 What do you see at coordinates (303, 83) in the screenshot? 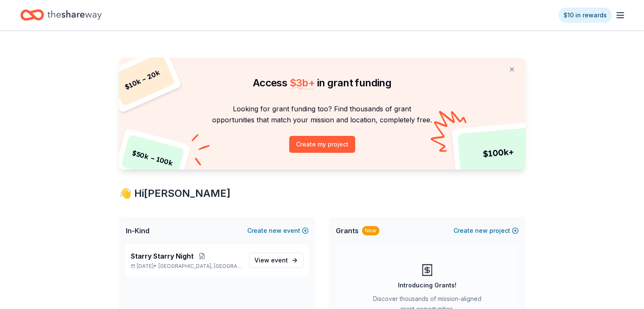
I see `span: $ 3b +` at bounding box center [303, 83].